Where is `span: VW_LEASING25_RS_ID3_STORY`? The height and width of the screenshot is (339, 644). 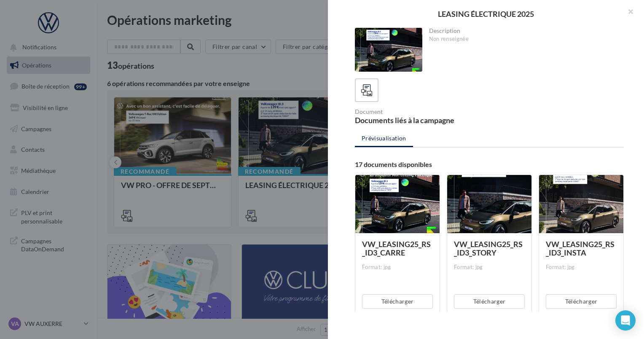 span: VW_LEASING25_RS_ID3_STORY is located at coordinates (488, 249).